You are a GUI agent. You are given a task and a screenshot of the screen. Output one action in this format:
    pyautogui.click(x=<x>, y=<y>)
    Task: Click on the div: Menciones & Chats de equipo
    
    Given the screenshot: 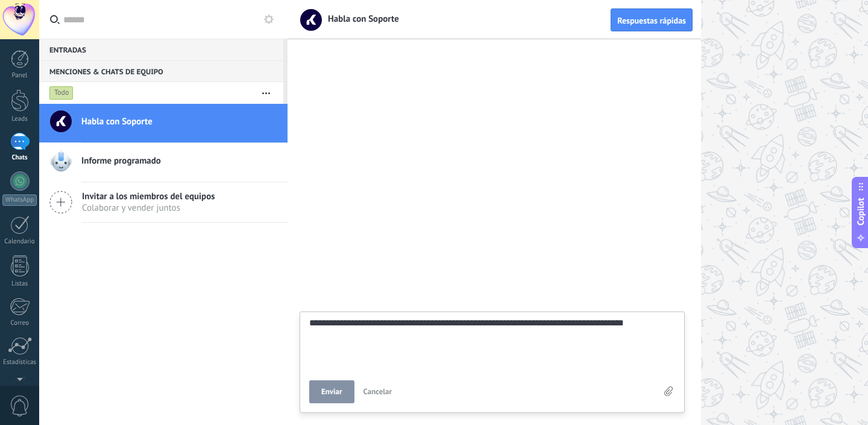 What is the action you would take?
    pyautogui.click(x=161, y=71)
    